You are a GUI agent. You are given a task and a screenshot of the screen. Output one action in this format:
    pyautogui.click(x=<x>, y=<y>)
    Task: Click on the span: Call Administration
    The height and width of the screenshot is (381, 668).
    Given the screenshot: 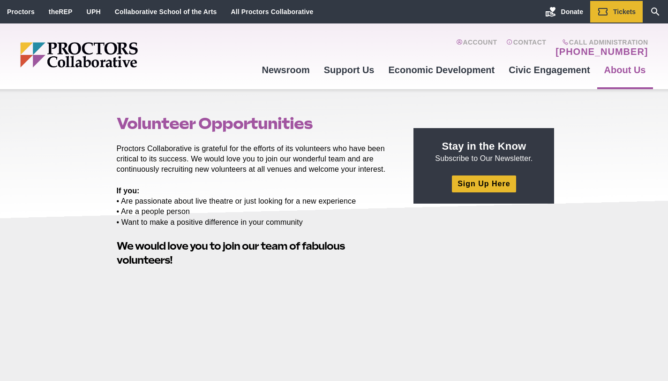 What is the action you would take?
    pyautogui.click(x=600, y=42)
    